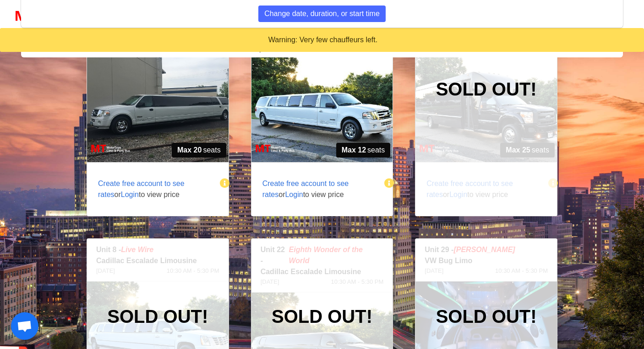 This screenshot has height=349, width=644. I want to click on img: MotorToys Logo, so click(41, 16).